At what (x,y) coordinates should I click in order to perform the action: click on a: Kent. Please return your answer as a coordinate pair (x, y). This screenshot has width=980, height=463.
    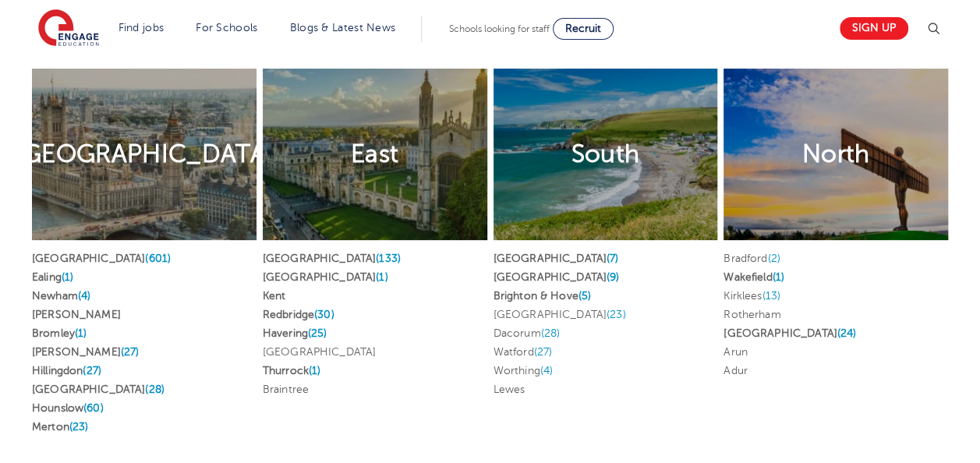
    Looking at the image, I should click on (275, 295).